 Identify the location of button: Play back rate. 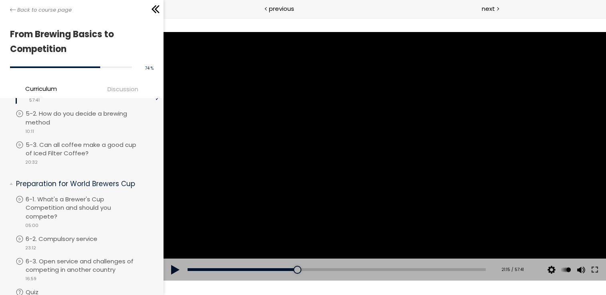
(402, 252).